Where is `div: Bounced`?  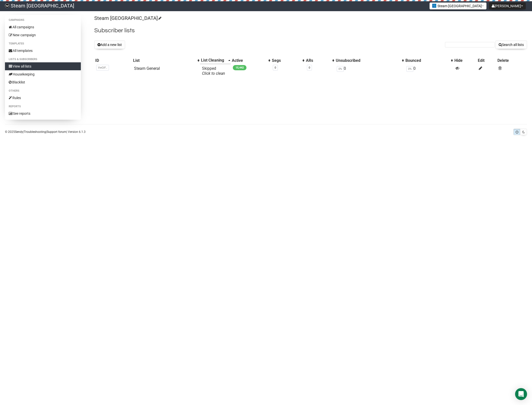
div: Bounced is located at coordinates (427, 60).